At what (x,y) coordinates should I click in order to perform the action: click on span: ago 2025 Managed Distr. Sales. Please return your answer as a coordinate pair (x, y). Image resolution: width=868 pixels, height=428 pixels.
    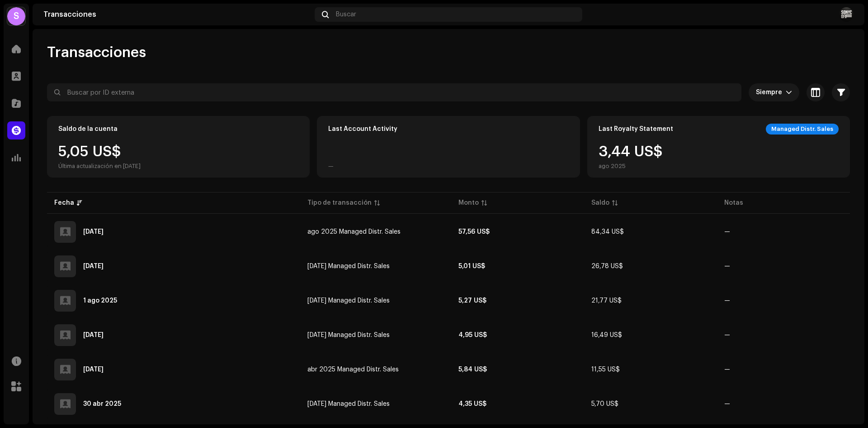
    Looking at the image, I should click on (354, 232).